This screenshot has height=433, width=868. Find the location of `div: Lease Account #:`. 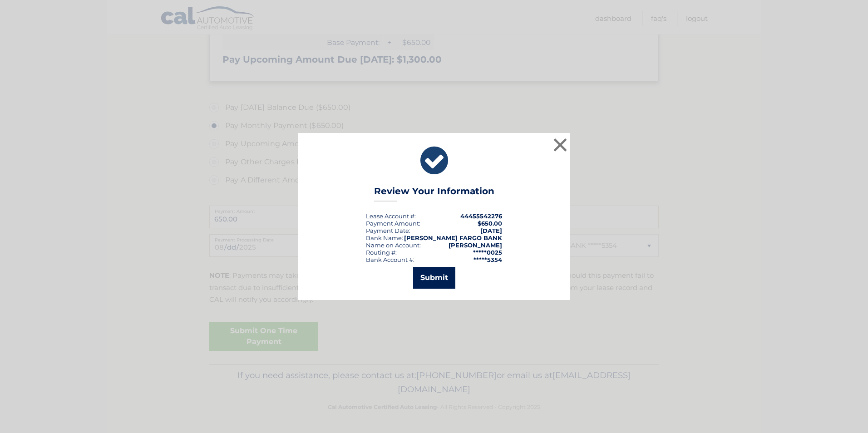

div: Lease Account #: is located at coordinates (391, 216).